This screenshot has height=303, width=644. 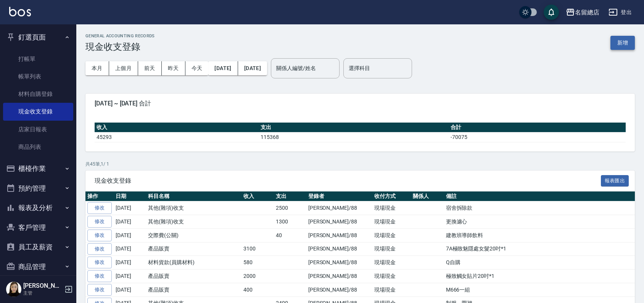 What do you see at coordinates (539, 197) in the screenshot?
I see `th: 備註` at bounding box center [539, 197].